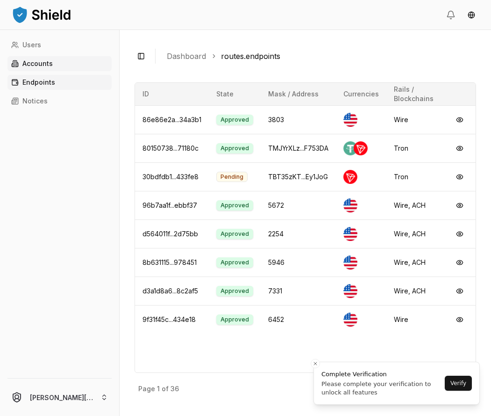 The height and width of the screenshot is (416, 491). I want to click on p: 36, so click(175, 388).